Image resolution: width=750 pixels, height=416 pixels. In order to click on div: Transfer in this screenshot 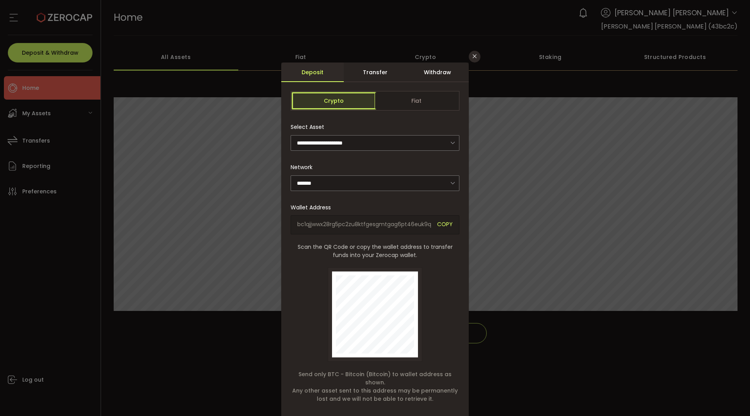, I will do `click(375, 72)`.